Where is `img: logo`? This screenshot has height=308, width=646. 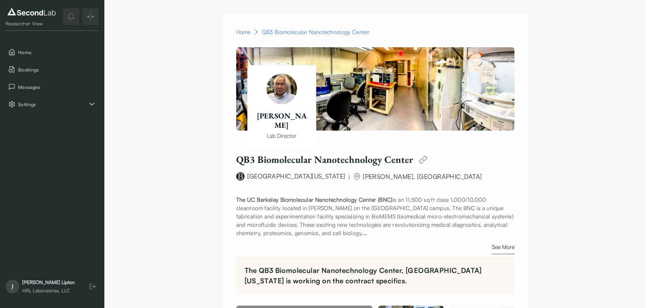 img: logo is located at coordinates (31, 12).